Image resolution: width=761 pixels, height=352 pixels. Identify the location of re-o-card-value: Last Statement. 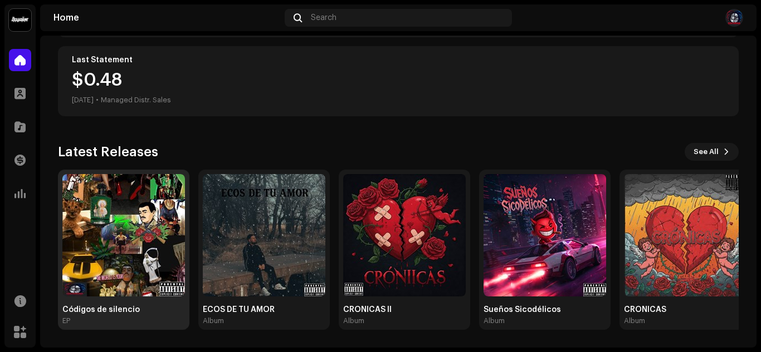
(398, 81).